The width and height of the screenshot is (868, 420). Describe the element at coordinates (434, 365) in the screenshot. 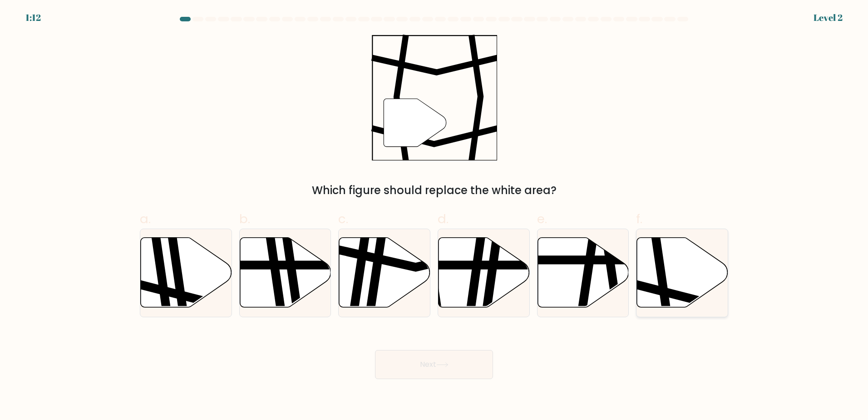

I see `button: Next` at that location.